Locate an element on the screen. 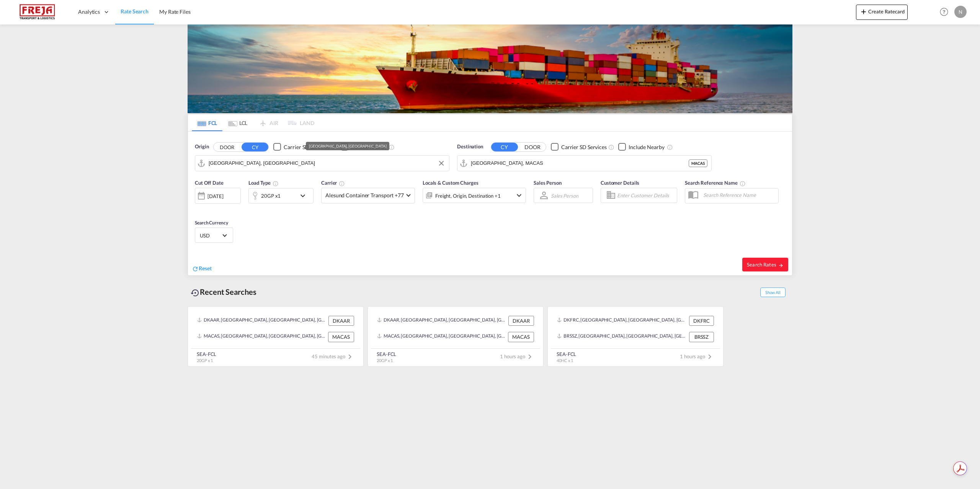 This screenshot has width=980, height=489. md-tab-item: FCL is located at coordinates (207, 123).